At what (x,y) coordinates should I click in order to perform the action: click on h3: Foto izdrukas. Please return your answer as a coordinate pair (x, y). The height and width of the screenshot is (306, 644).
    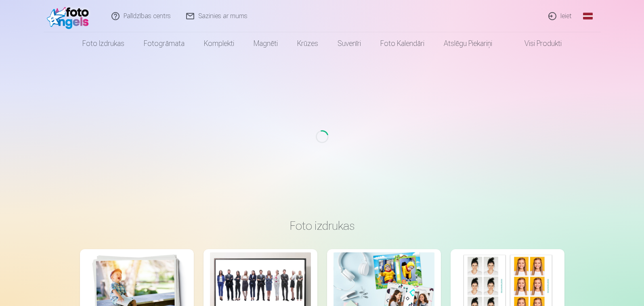
    Looking at the image, I should click on (322, 226).